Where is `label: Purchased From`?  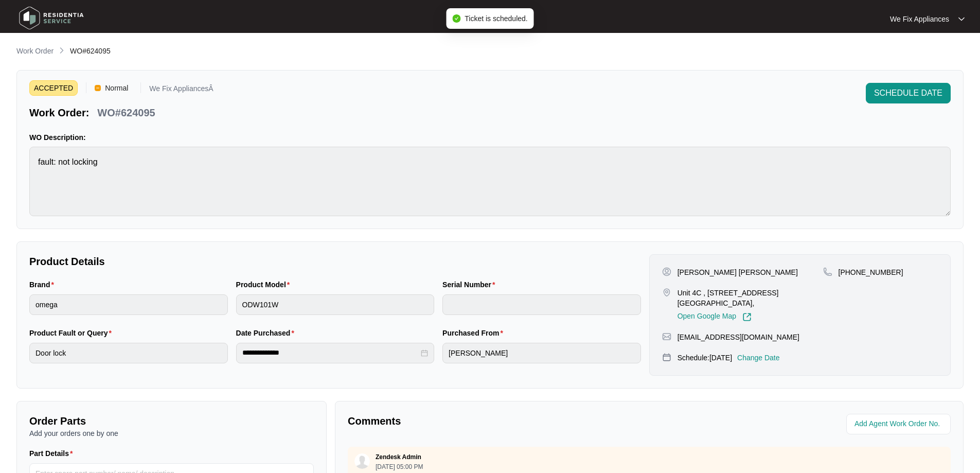 label: Purchased From is located at coordinates (474, 333).